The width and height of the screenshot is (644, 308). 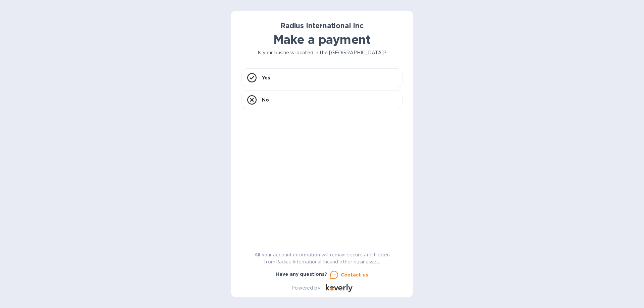 I want to click on b: Radius International Inc, so click(x=322, y=26).